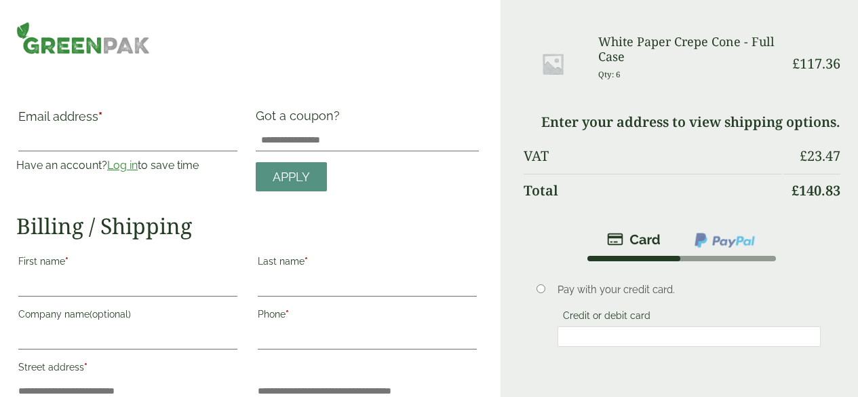  I want to click on img: stripe.png, so click(633, 239).